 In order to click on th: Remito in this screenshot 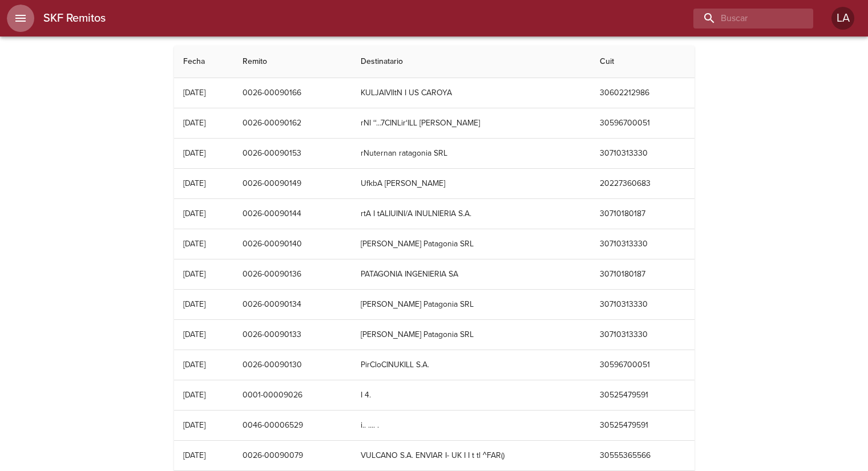, I will do `click(292, 62)`.